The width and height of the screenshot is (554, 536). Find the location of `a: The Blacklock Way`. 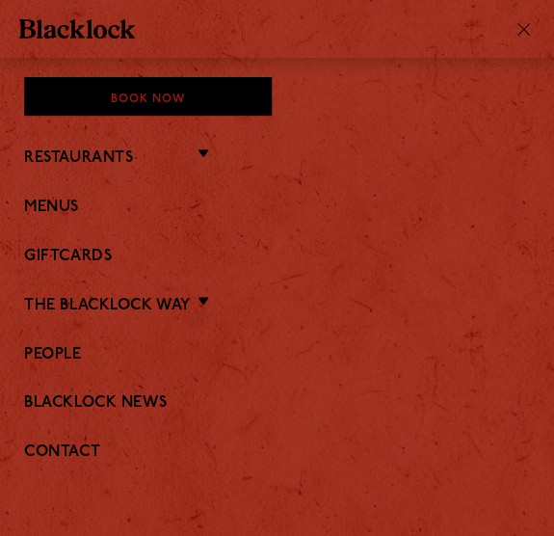

a: The Blacklock Way is located at coordinates (107, 306).